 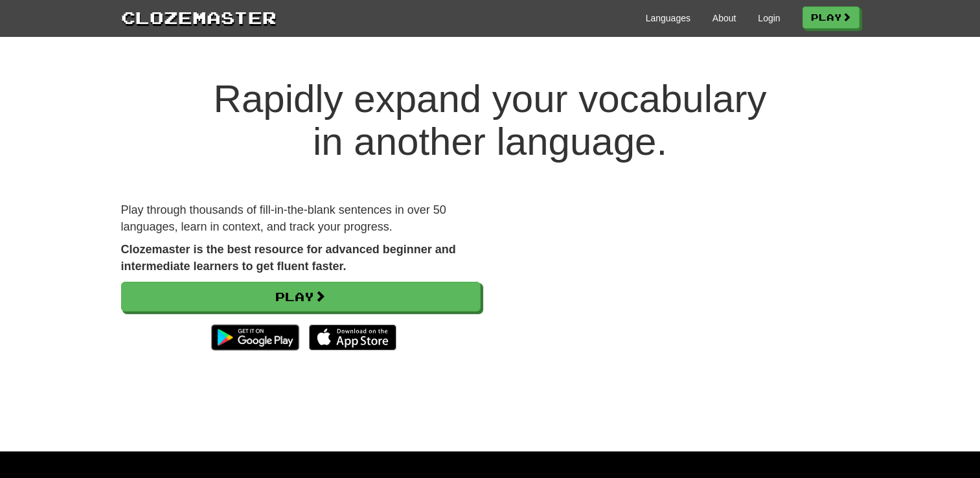 What do you see at coordinates (301, 218) in the screenshot?
I see `p: Play through thousands of fill-in-the-blank sentences in over 50 languages, learn in context, and...` at bounding box center [301, 218].